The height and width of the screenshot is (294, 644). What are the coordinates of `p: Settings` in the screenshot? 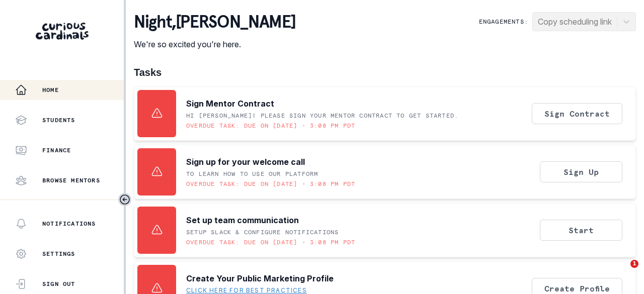 It's located at (59, 254).